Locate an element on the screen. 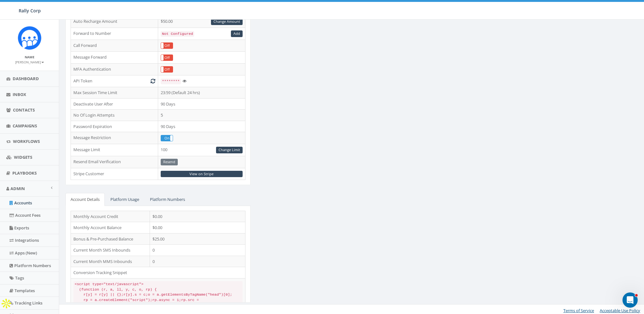 The width and height of the screenshot is (644, 314). td: Bonus & Pre-Purchased Balance is located at coordinates (110, 239).